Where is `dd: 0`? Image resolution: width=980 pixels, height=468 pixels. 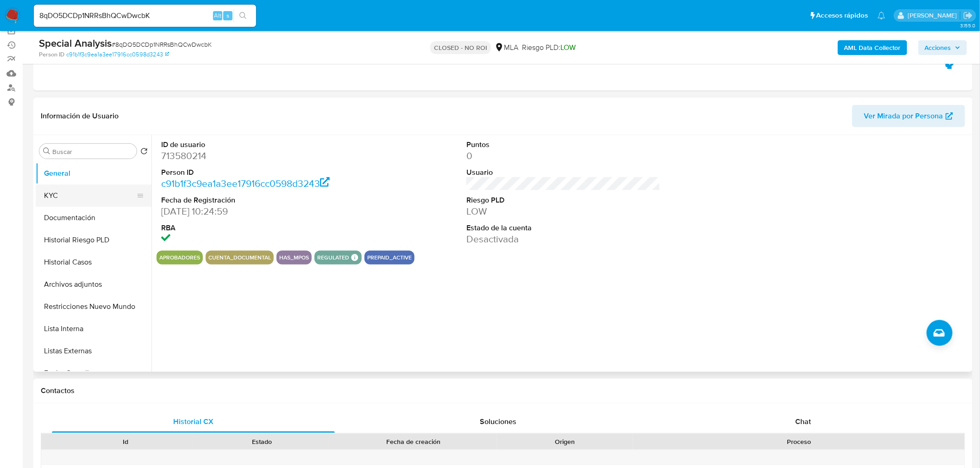 dd: 0 is located at coordinates (562, 156).